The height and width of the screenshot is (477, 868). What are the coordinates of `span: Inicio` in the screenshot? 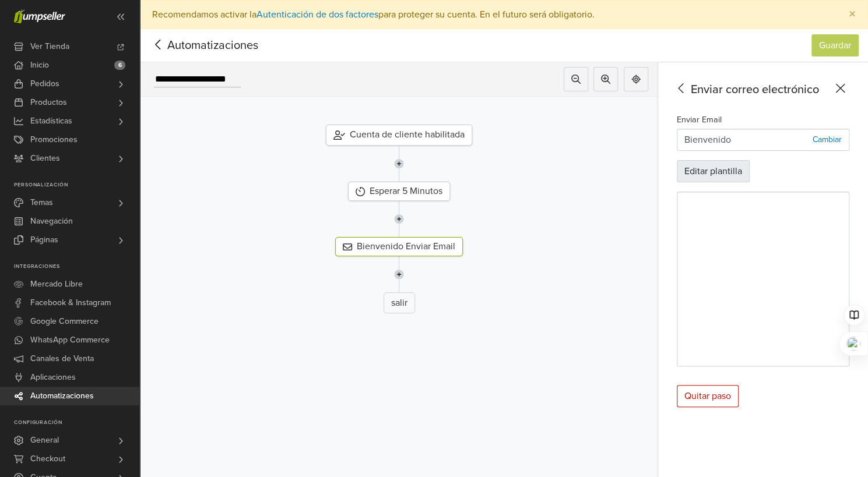 It's located at (40, 65).